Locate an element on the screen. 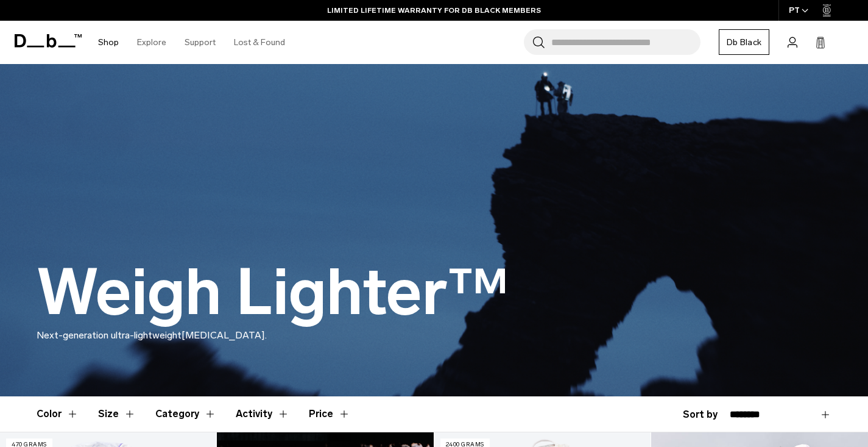 The image size is (868, 447). h1: Weigh Lighter™ is located at coordinates (272, 293).